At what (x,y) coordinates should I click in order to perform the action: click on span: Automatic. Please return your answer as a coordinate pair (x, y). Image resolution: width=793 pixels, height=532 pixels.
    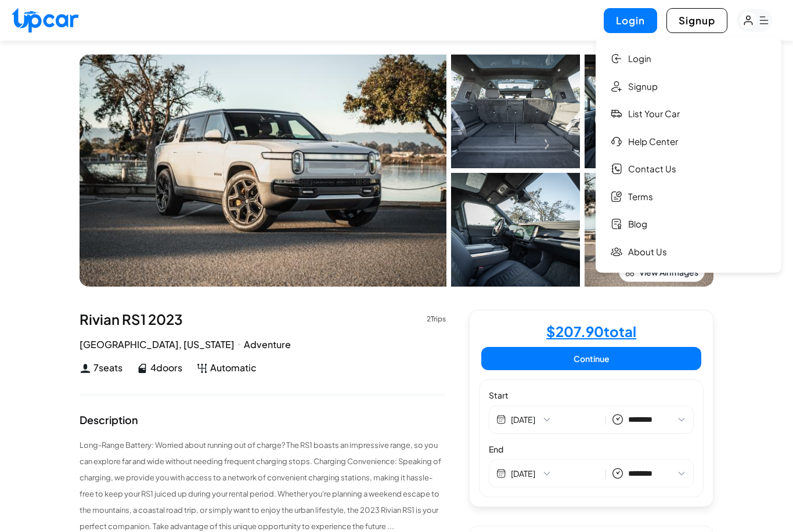
    Looking at the image, I should click on (233, 368).